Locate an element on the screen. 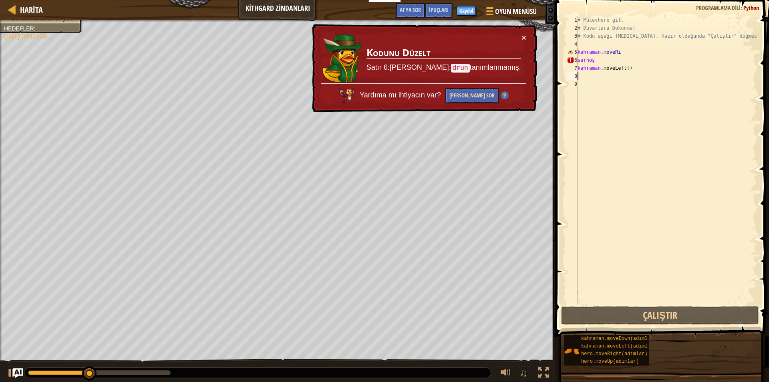 The image size is (769, 382). font: kahraman.moveDown(adımlar) is located at coordinates (619, 339).